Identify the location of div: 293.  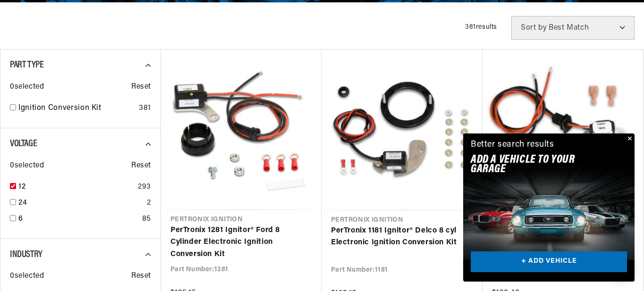
(145, 187).